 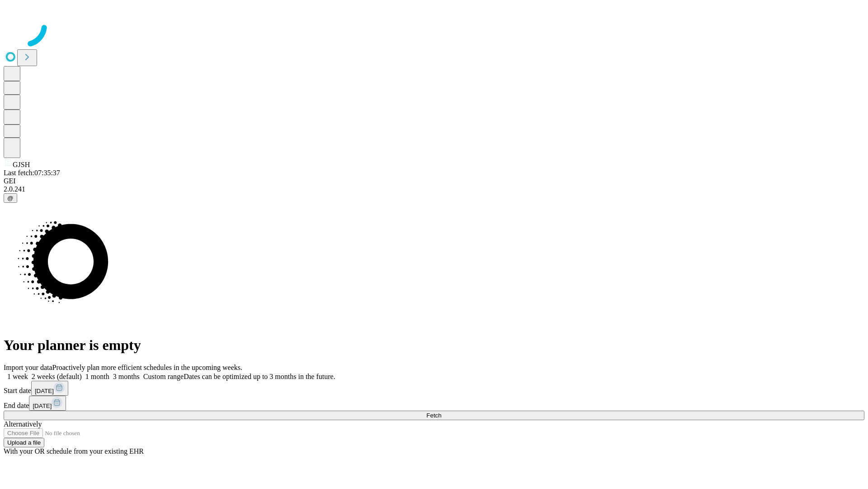 I want to click on span: Dates can be optimized up to 3 months in the future., so click(x=259, y=376).